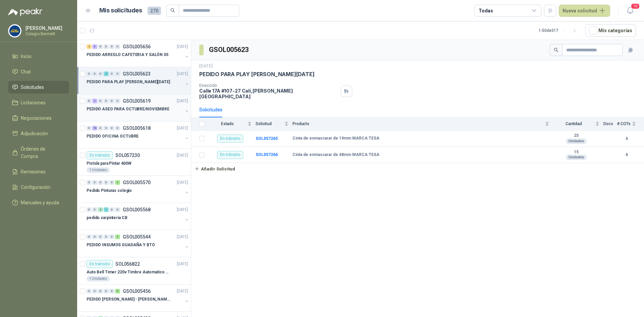 The image size is (644, 317). What do you see at coordinates (577, 141) in the screenshot?
I see `div: Unidades` at bounding box center [577, 141].